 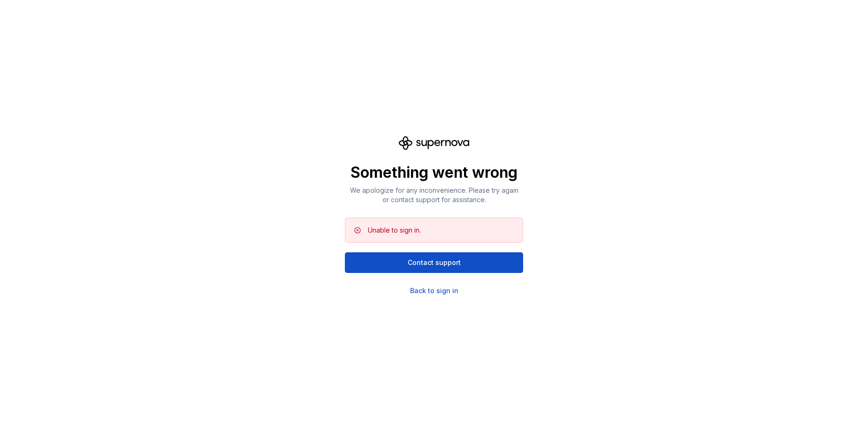 What do you see at coordinates (434, 263) in the screenshot?
I see `button: Contact support` at bounding box center [434, 263].